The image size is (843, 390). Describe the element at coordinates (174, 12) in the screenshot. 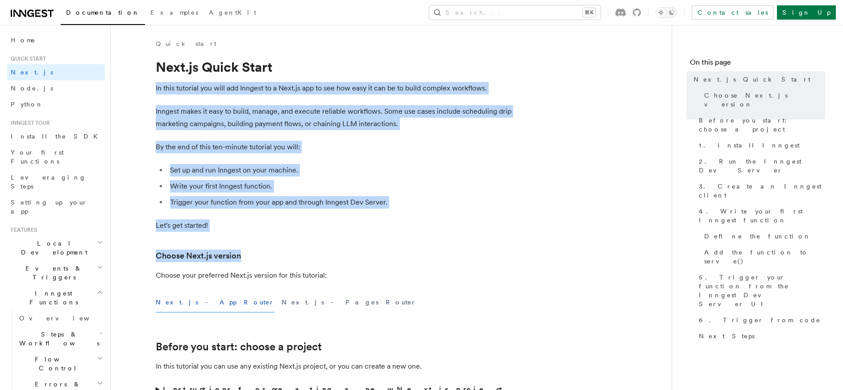

I see `span: Examples` at that location.